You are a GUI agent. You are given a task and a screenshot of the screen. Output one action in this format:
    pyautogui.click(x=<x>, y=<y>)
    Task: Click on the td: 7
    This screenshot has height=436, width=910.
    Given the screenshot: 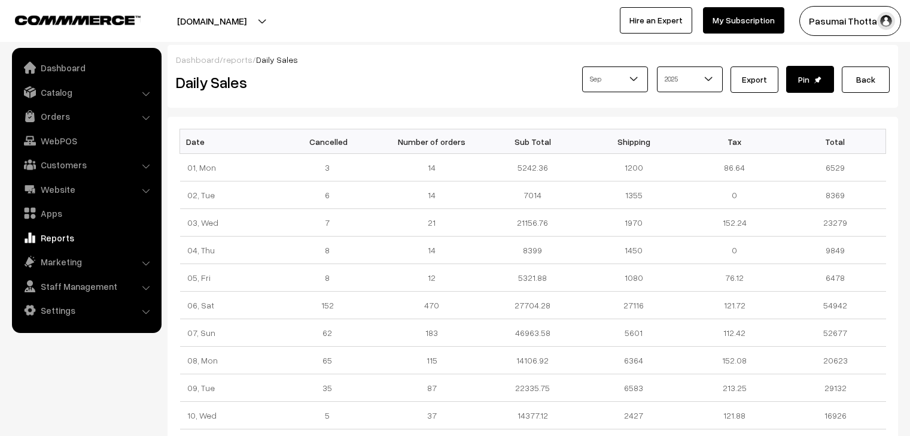 What is the action you would take?
    pyautogui.click(x=331, y=223)
    